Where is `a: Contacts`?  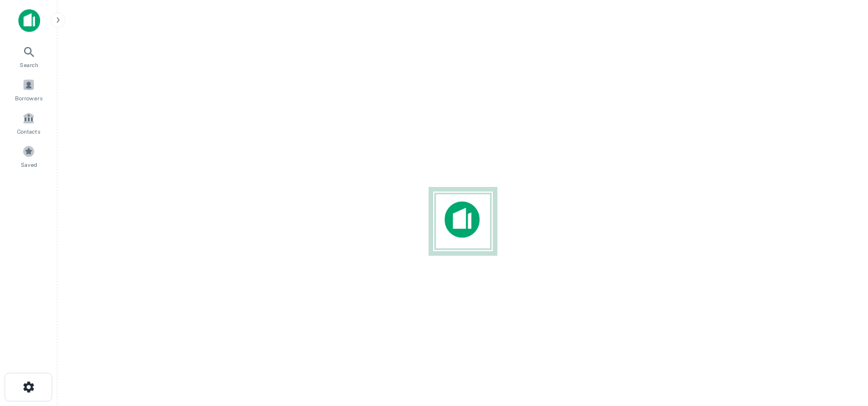
a: Contacts is located at coordinates (29, 122).